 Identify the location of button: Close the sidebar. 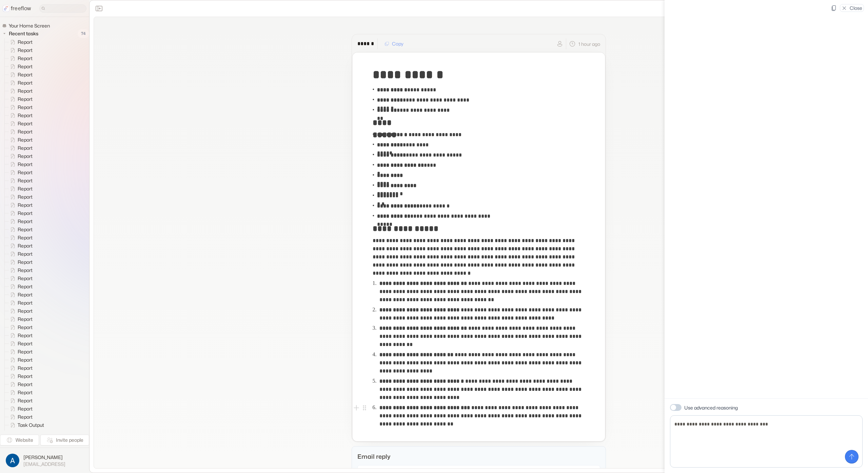
(99, 9).